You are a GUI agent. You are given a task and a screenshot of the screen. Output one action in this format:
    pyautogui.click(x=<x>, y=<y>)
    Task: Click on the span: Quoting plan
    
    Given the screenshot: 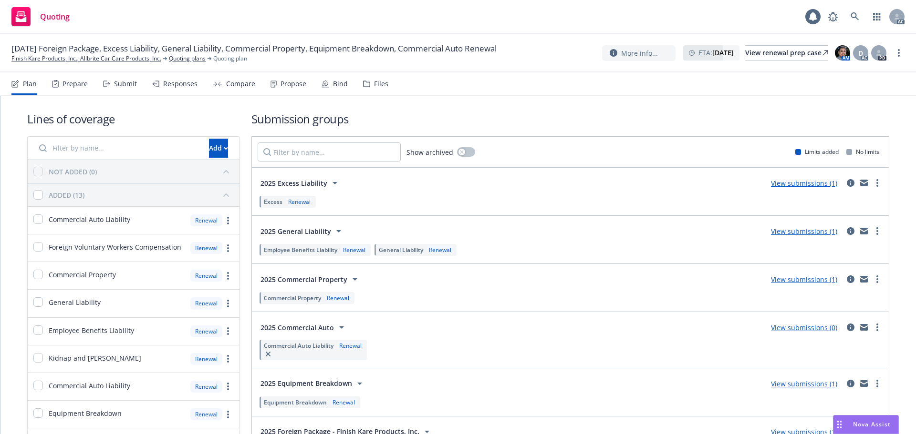 What is the action you would take?
    pyautogui.click(x=230, y=59)
    